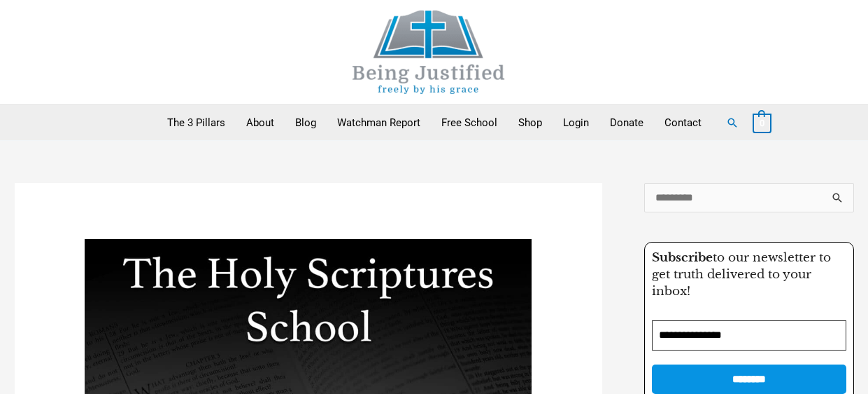 This screenshot has width=868, height=394. What do you see at coordinates (470, 123) in the screenshot?
I see `a: Free School` at bounding box center [470, 123].